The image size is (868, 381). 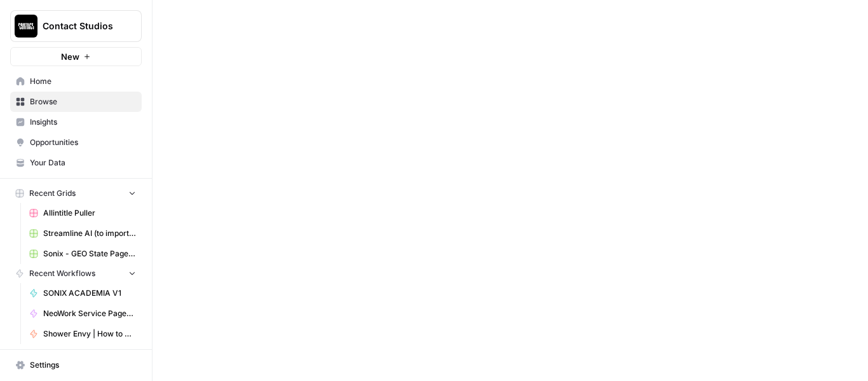 I want to click on button: Recent Grids, so click(x=75, y=193).